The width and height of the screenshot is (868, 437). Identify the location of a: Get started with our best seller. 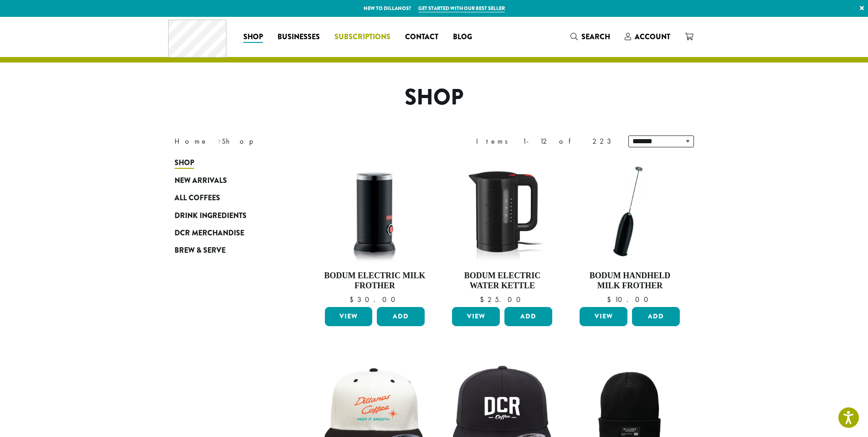
(461, 8).